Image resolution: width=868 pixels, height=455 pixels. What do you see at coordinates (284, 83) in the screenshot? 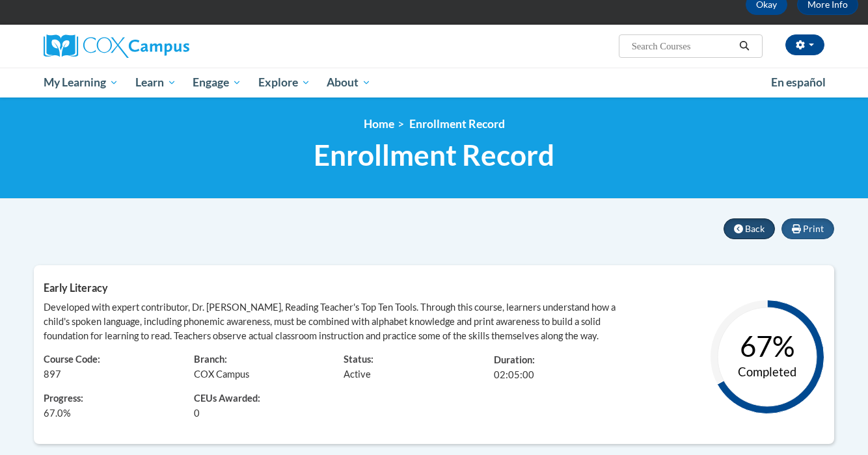
I see `span: Explore` at bounding box center [284, 83].